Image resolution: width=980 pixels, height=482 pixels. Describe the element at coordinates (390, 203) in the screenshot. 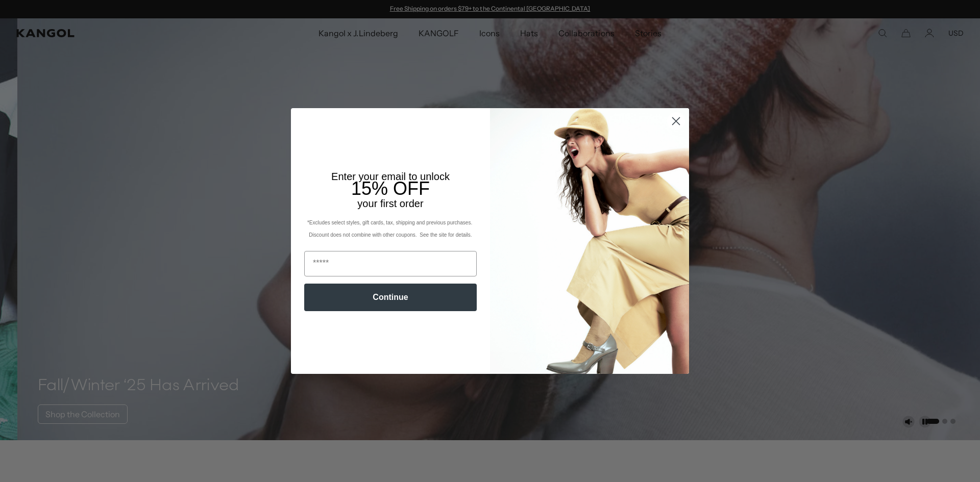

I see `span: your first order` at that location.